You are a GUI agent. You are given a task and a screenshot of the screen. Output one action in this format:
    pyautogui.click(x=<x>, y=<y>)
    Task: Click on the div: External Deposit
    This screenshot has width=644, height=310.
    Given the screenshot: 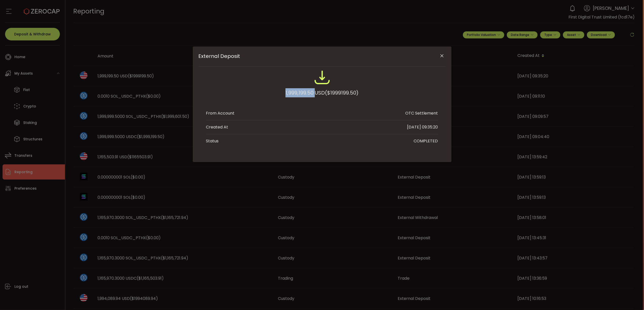 What is the action you would take?
    pyautogui.click(x=322, y=104)
    